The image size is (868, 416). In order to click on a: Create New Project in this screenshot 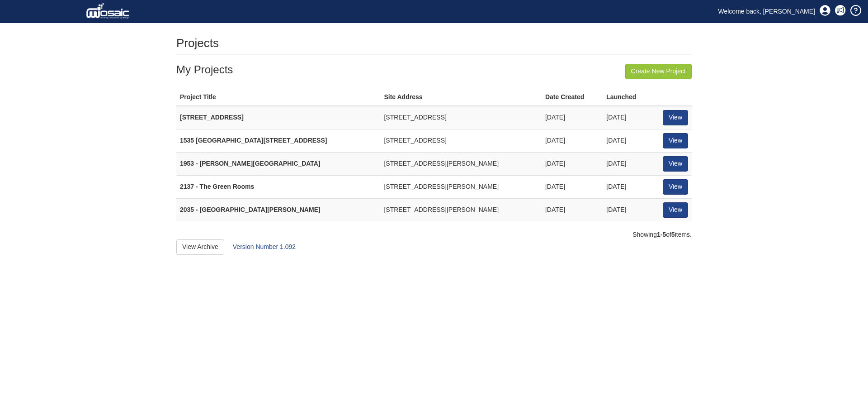, I will do `click(658, 72)`.